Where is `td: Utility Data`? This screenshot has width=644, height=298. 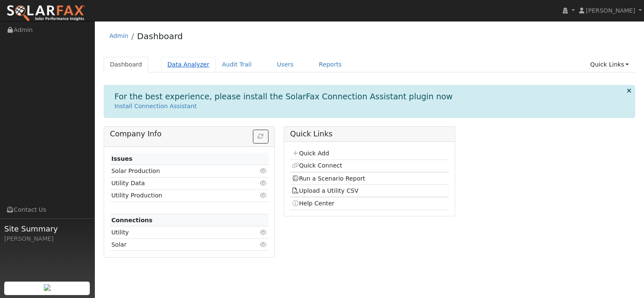
td: Utility Data is located at coordinates (177, 183).